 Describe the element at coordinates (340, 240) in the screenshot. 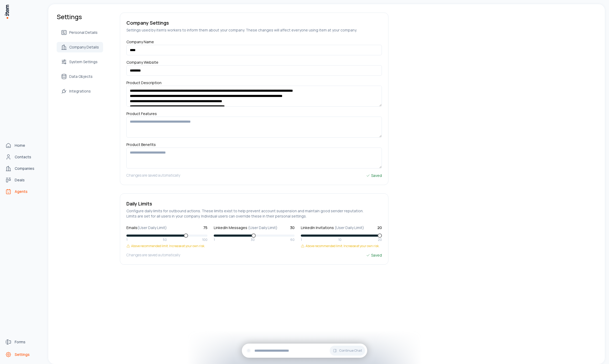

I see `span: 10` at that location.